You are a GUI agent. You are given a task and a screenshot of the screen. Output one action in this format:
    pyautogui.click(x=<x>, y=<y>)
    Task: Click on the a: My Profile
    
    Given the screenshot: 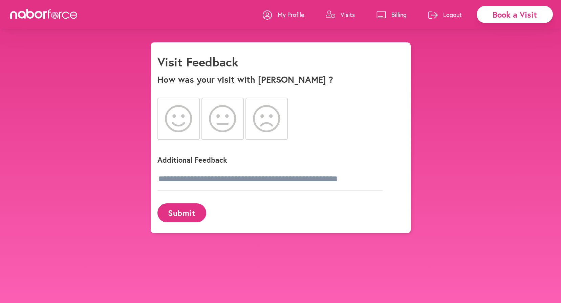 What is the action you would take?
    pyautogui.click(x=283, y=15)
    